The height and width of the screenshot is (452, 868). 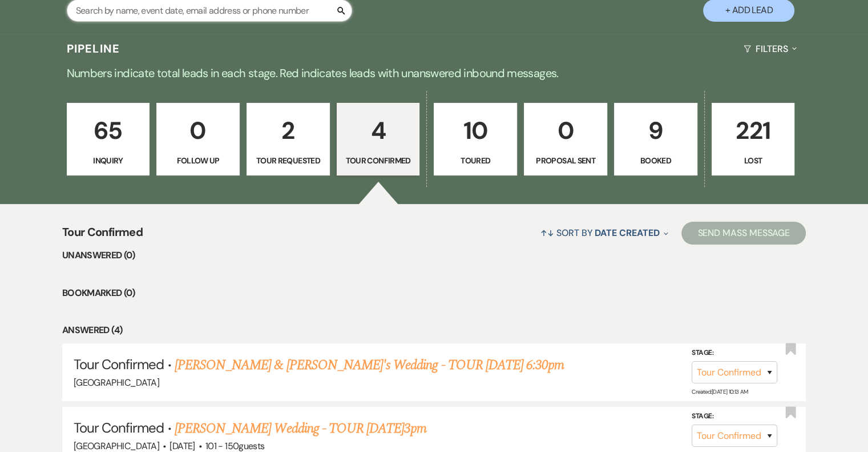 I want to click on p: Proposal Sent, so click(x=566, y=160).